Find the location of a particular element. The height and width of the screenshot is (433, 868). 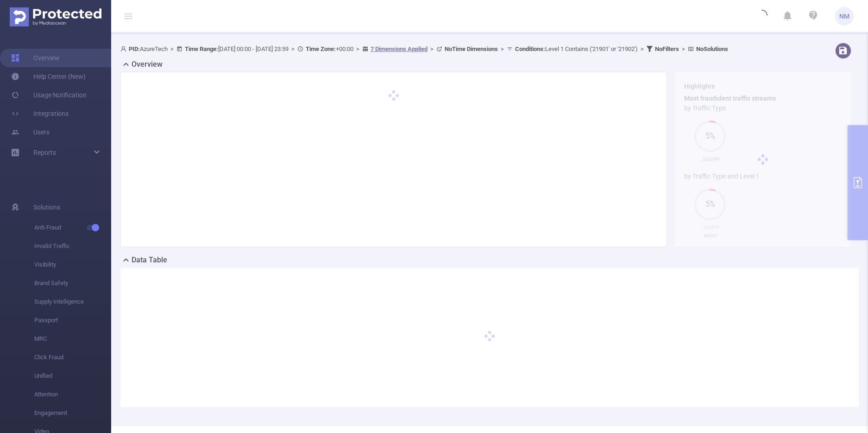

i: icon: loading is located at coordinates (762, 16).